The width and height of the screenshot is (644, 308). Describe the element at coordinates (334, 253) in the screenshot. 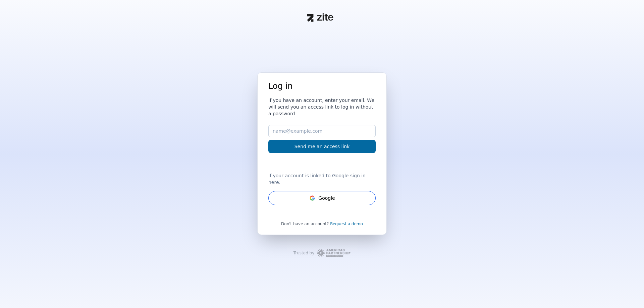

I see `img: Workspace Logo` at that location.